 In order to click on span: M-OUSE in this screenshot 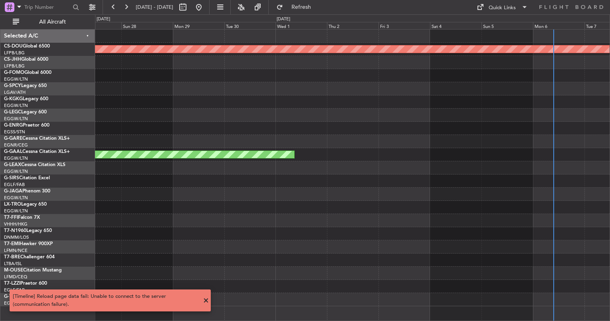, I will do `click(14, 270)`.